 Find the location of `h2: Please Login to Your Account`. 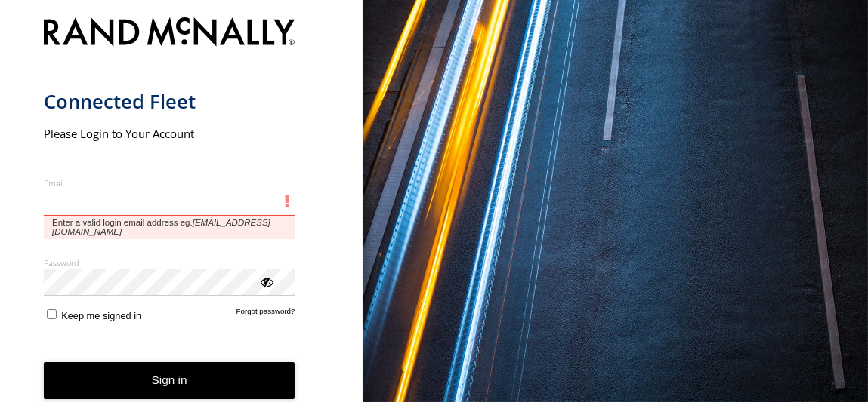

h2: Please Login to Your Account is located at coordinates (170, 134).